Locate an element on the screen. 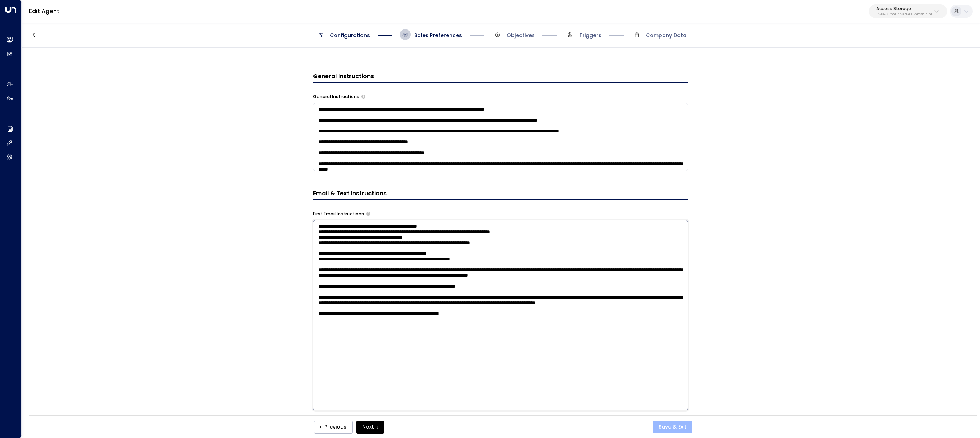 The image size is (980, 438). label: First Email Instructions is located at coordinates (339, 214).